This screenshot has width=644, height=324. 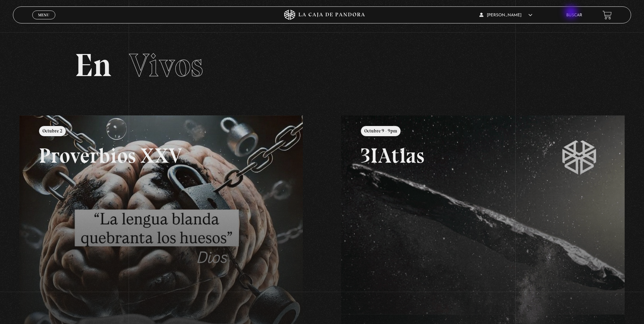 What do you see at coordinates (44, 21) in the screenshot?
I see `span: Cerrar` at bounding box center [44, 21].